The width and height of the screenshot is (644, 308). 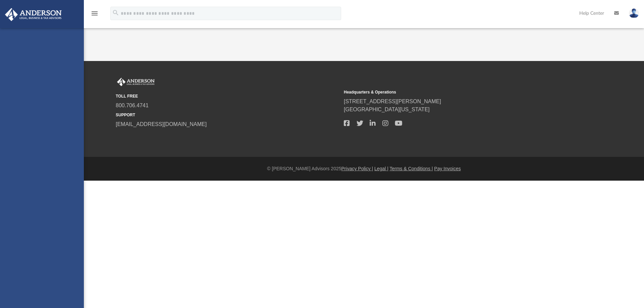 I want to click on a: Legal |, so click(x=381, y=168).